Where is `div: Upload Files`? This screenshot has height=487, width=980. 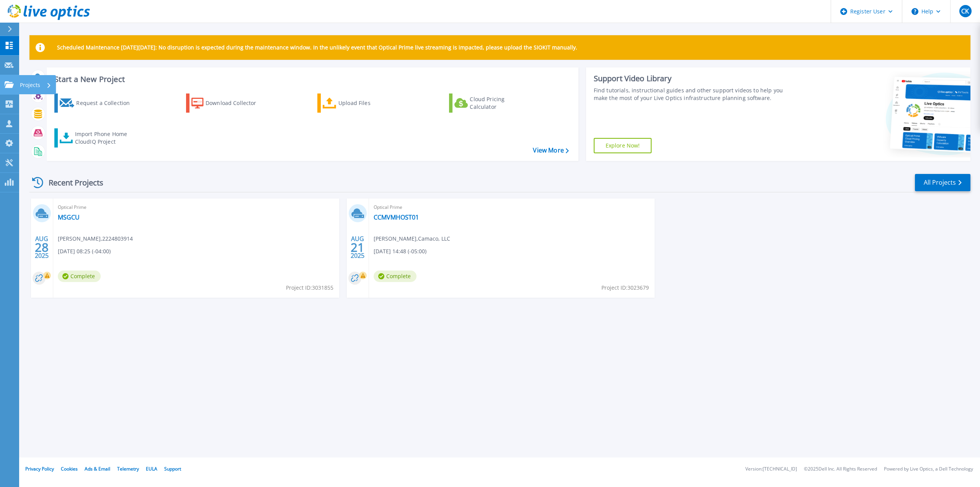 div: Upload Files is located at coordinates (369, 103).